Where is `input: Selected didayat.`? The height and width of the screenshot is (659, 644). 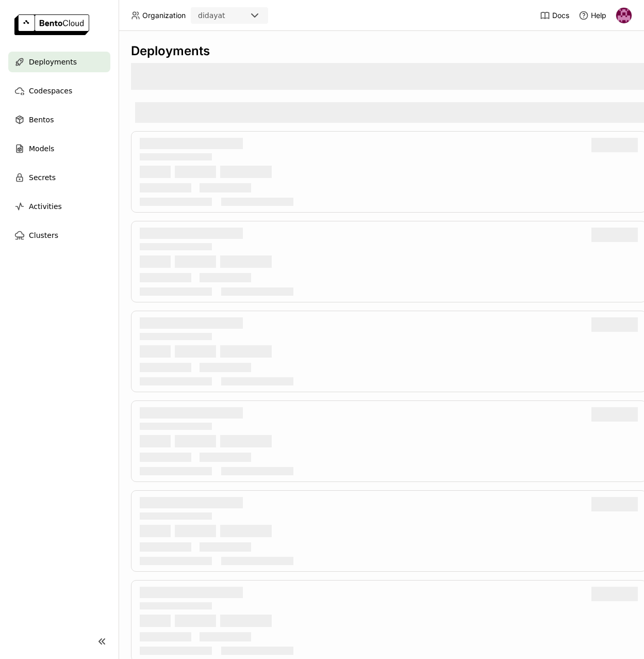 input: Selected didayat. is located at coordinates (226, 16).